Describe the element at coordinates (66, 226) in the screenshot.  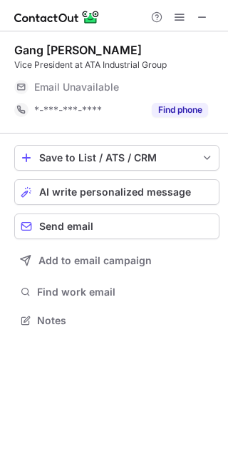
I see `span: Send email` at that location.